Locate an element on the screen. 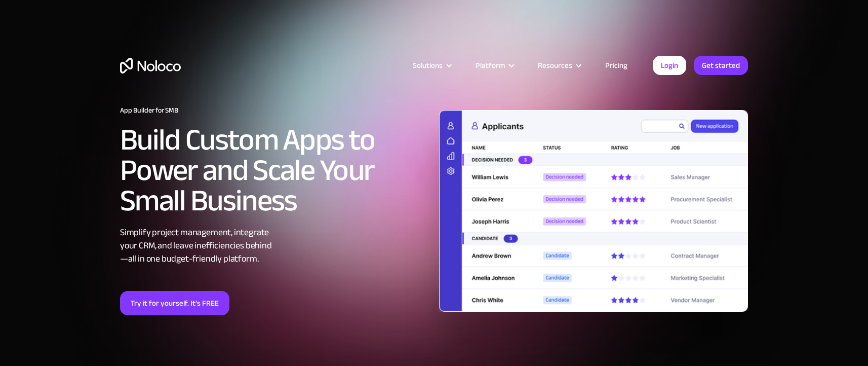 The image size is (868, 366). h2: Build Custom Apps to Power and Scale Your Small Business is located at coordinates (275, 170).